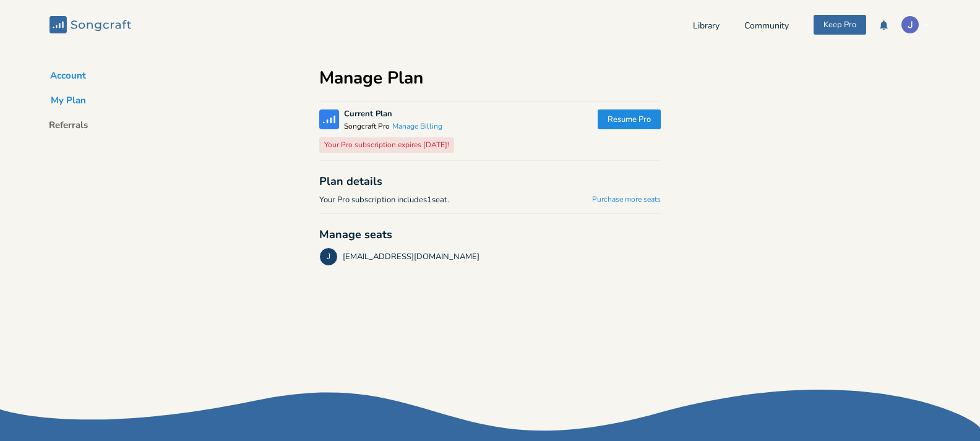 The image size is (980, 441). I want to click on button: Account, so click(68, 78).